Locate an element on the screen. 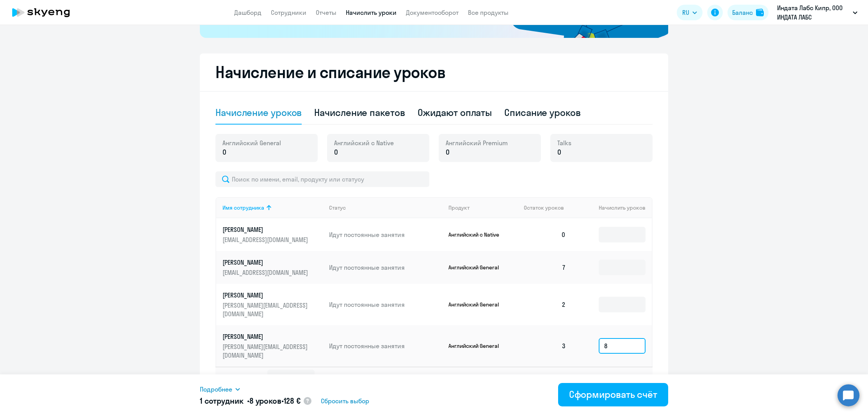 The image size is (868, 415). a: Отчеты is located at coordinates (326, 13).